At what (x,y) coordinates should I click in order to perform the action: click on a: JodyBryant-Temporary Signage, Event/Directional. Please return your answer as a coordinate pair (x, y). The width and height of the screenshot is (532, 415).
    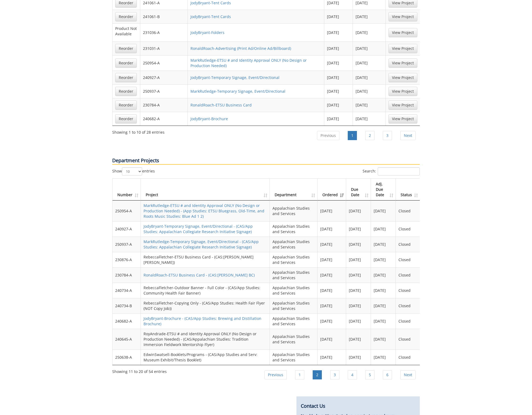
    Looking at the image, I should click on (235, 77).